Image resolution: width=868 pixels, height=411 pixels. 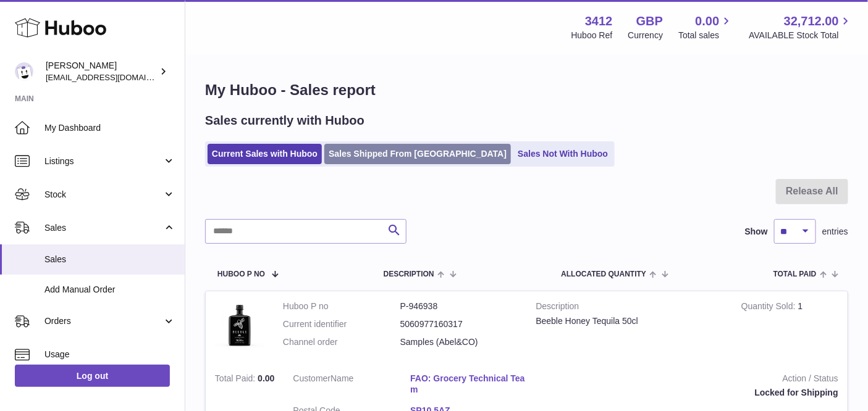 What do you see at coordinates (705, 27) in the screenshot?
I see `a: 0.00 Total sales` at bounding box center [705, 27].